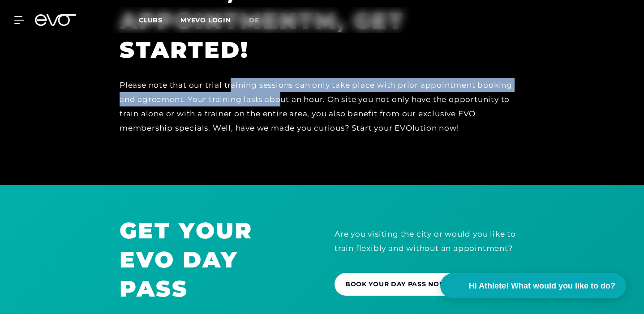 Image resolution: width=644 pixels, height=314 pixels. I want to click on a: de, so click(259, 20).